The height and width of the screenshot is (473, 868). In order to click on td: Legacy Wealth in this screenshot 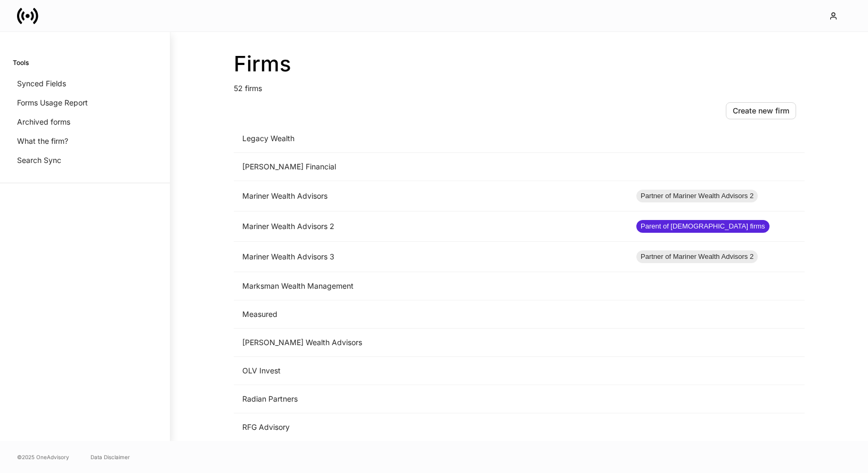, I will do `click(430, 139)`.